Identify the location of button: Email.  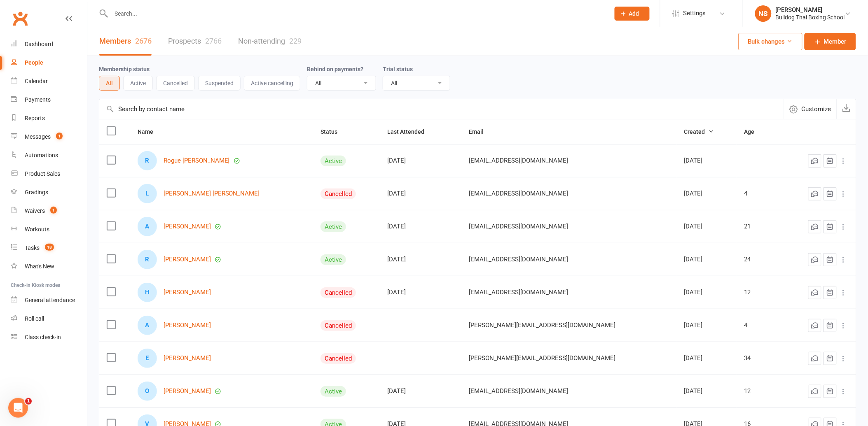
(481, 132).